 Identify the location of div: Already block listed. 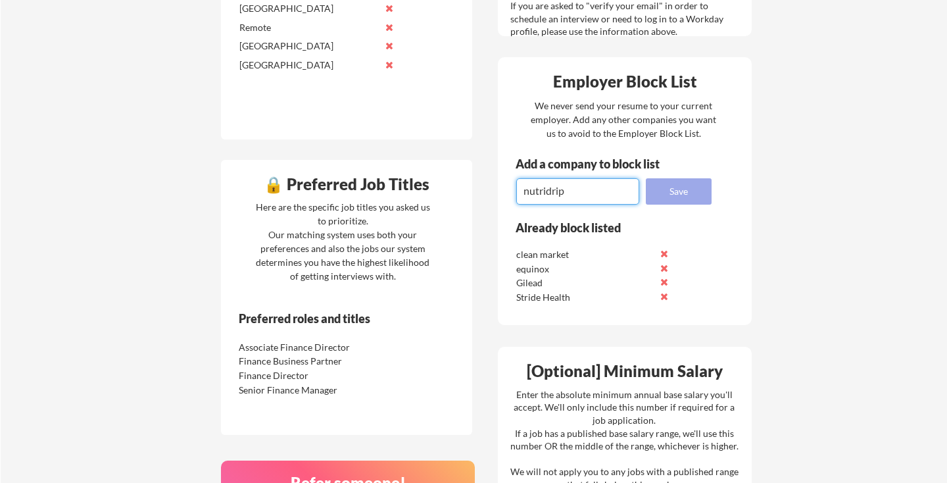
(604, 228).